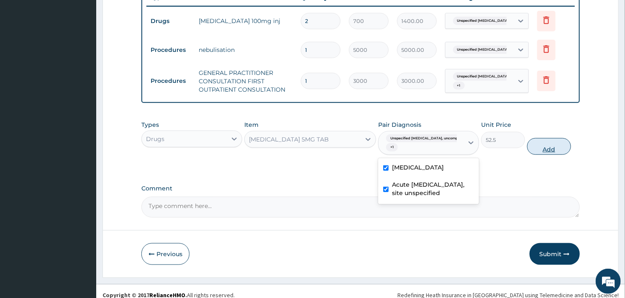 The width and height of the screenshot is (625, 298). Describe the element at coordinates (549, 146) in the screenshot. I see `button: Add` at that location.